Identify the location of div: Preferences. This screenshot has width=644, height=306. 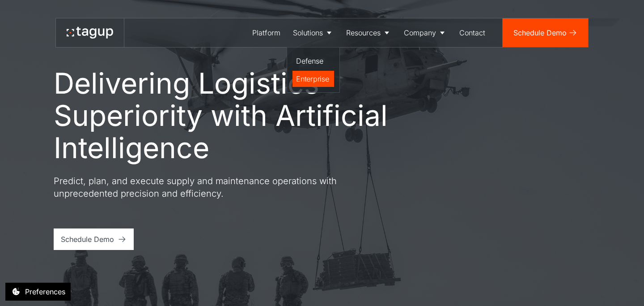
(45, 291).